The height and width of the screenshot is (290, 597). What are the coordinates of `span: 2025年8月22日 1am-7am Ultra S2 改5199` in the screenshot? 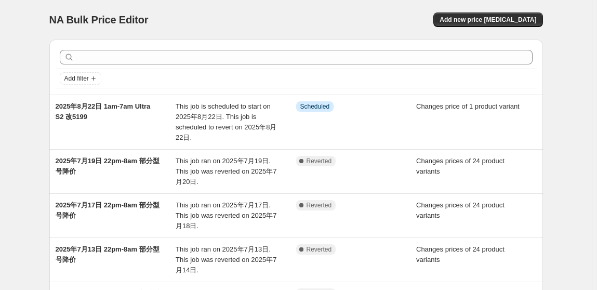 It's located at (103, 111).